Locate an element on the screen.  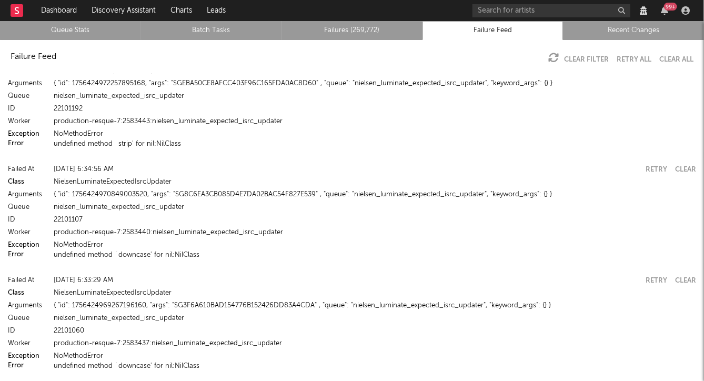
button: 99+ is located at coordinates (664, 11).